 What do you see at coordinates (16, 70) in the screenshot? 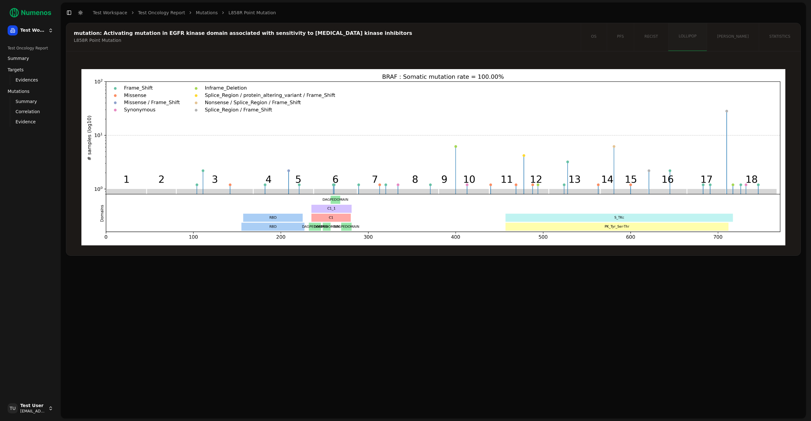
I see `span: Targets` at bounding box center [16, 70].